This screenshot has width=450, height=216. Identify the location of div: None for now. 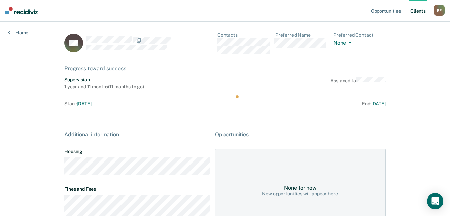
(300, 188).